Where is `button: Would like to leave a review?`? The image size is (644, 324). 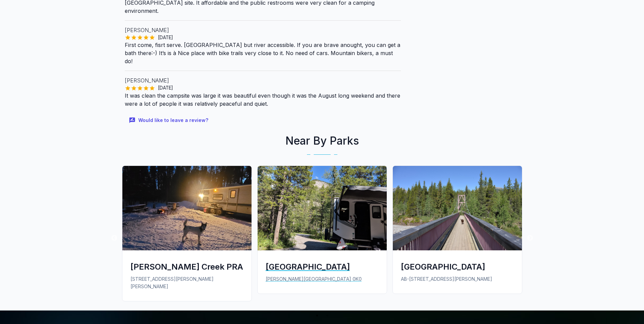
button: Would like to leave a review? is located at coordinates (169, 120).